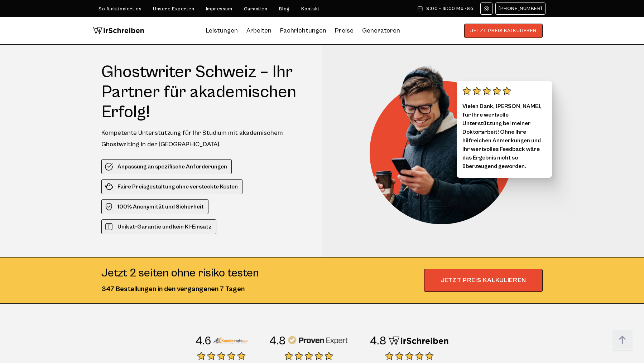 The width and height of the screenshot is (644, 363). I want to click on button: JETZT PREIS KALKULIEREN, so click(503, 31).